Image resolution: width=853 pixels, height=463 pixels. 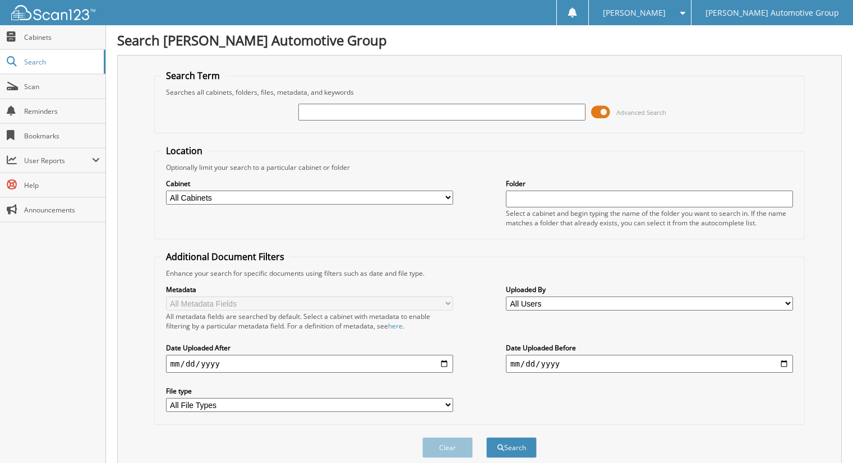 What do you see at coordinates (649, 183) in the screenshot?
I see `label: Folder` at bounding box center [649, 183].